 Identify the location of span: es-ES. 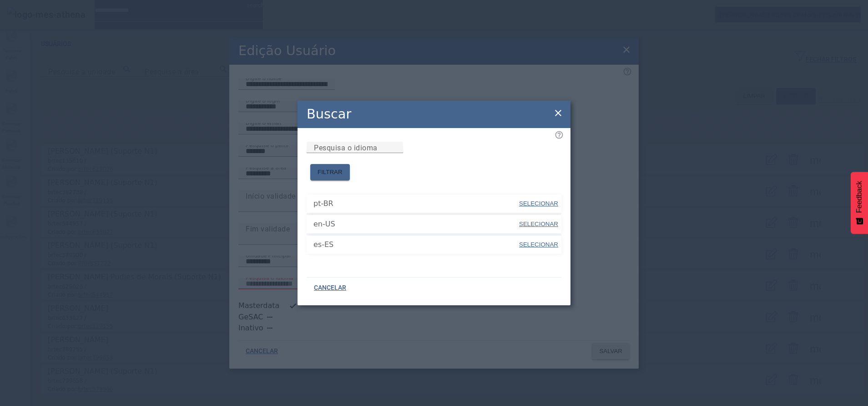
(416, 245).